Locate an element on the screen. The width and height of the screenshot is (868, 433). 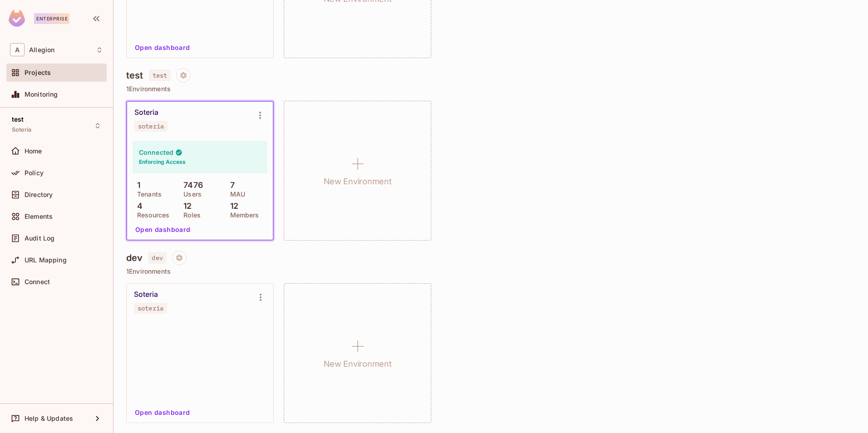
p: 7 is located at coordinates (230, 185).